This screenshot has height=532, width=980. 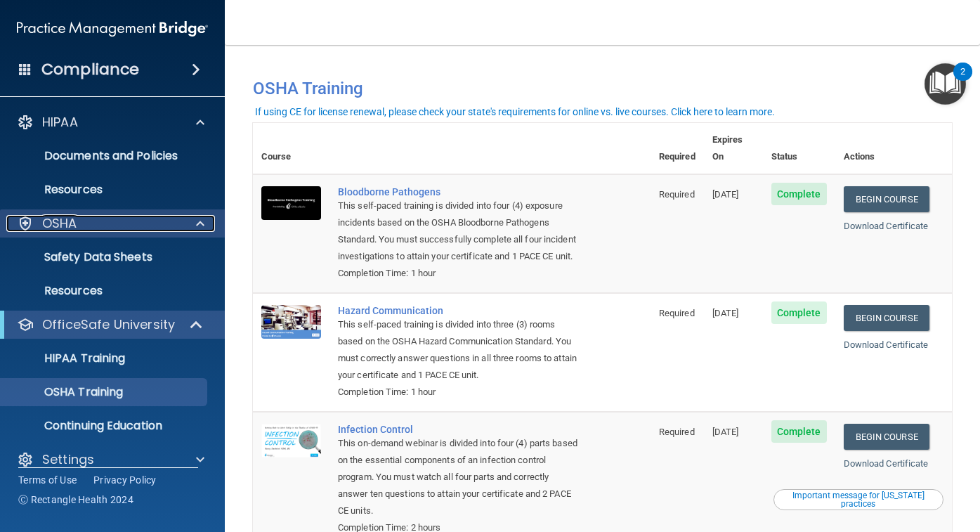 I want to click on p: HIPAA, so click(x=59, y=123).